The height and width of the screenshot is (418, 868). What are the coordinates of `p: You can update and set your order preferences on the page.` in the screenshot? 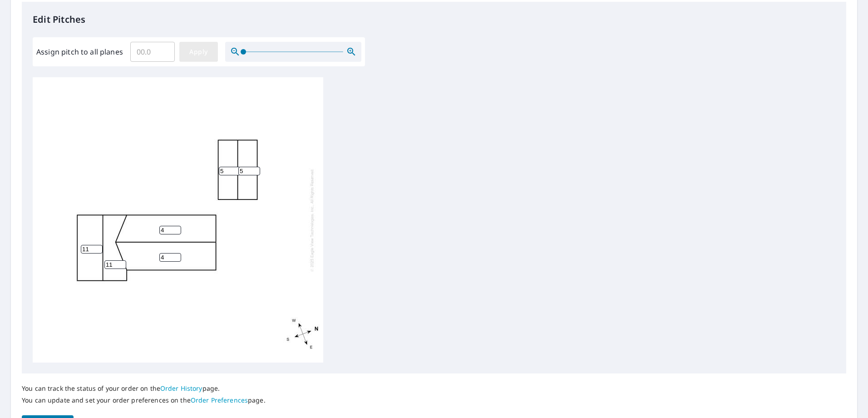 It's located at (143, 400).